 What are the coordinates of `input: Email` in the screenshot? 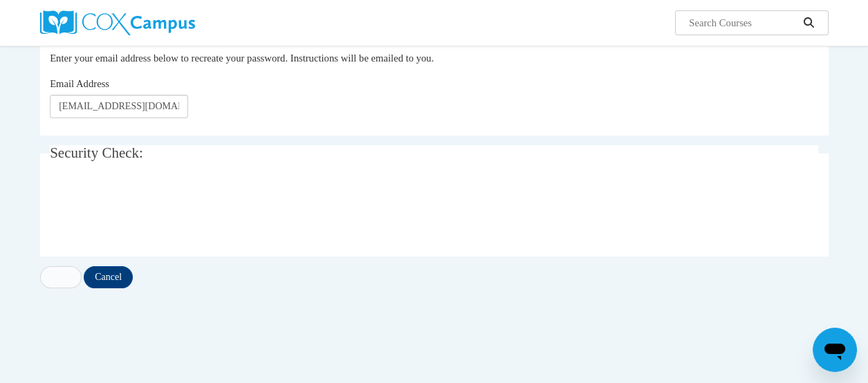 It's located at (119, 107).